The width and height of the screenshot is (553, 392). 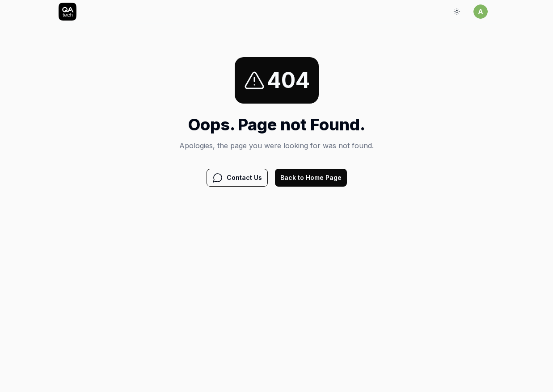 I want to click on span: a, so click(x=480, y=12).